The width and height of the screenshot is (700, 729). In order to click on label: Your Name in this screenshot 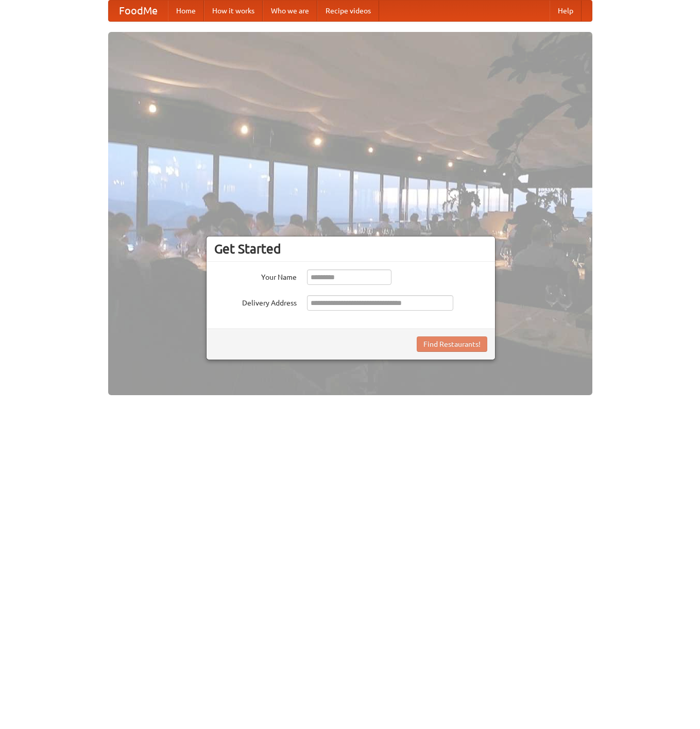, I will do `click(256, 276)`.